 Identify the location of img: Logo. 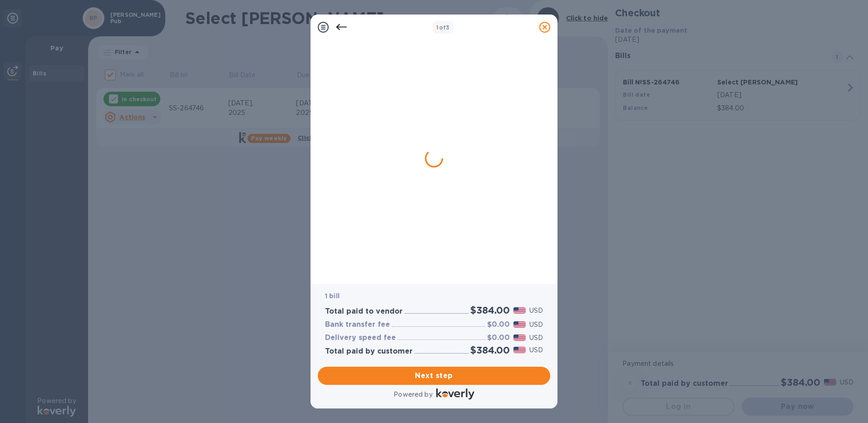
(456, 394).